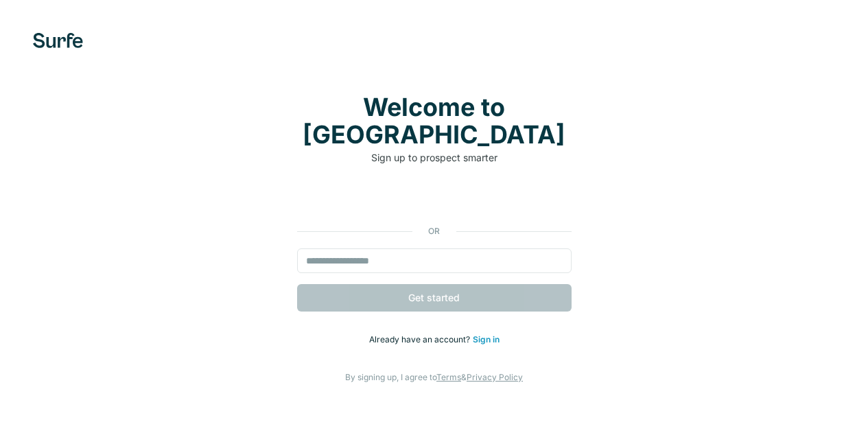 The height and width of the screenshot is (433, 868). Describe the element at coordinates (435, 158) in the screenshot. I see `p: Sign up to prospect smarter` at that location.